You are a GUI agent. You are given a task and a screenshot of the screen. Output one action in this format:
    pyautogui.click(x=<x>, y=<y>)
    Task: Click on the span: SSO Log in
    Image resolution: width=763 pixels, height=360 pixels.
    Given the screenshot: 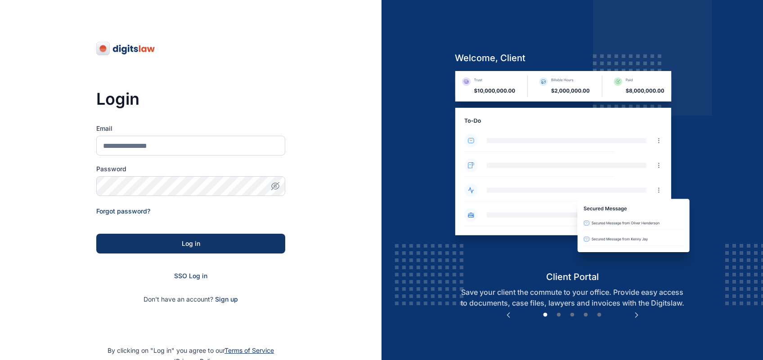 What is the action you would take?
    pyautogui.click(x=191, y=276)
    